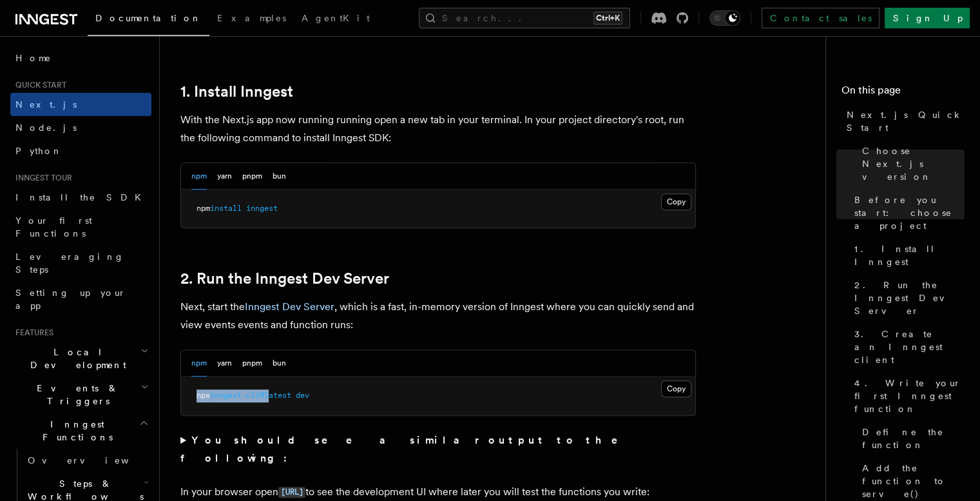  I want to click on a: Documentation, so click(148, 20).